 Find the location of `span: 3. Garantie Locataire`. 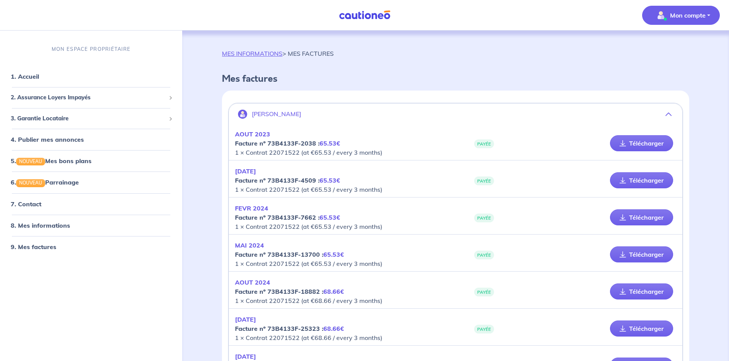

span: 3. Garantie Locataire is located at coordinates (88, 118).